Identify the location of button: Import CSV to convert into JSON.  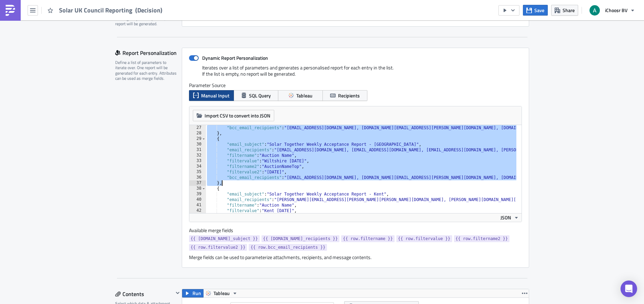
(233, 115).